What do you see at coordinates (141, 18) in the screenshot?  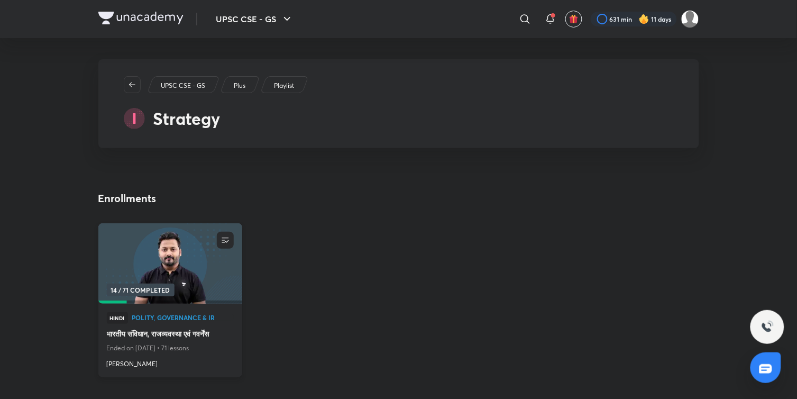 I see `img: Company Logo` at bounding box center [141, 18].